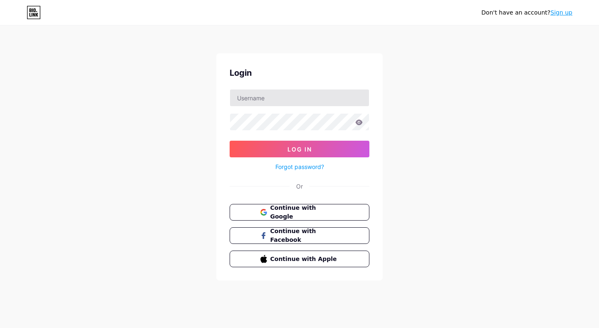 The image size is (599, 328). I want to click on a: Continue with Facebook, so click(300, 236).